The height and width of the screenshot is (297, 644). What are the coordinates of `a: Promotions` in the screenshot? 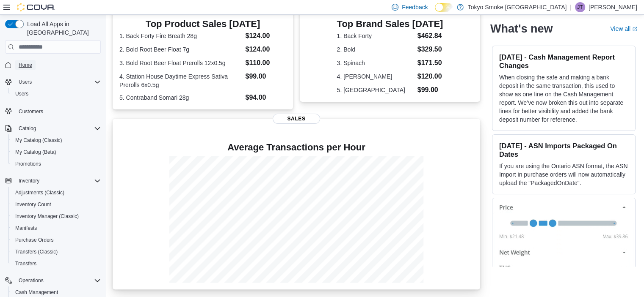 It's located at (28, 164).